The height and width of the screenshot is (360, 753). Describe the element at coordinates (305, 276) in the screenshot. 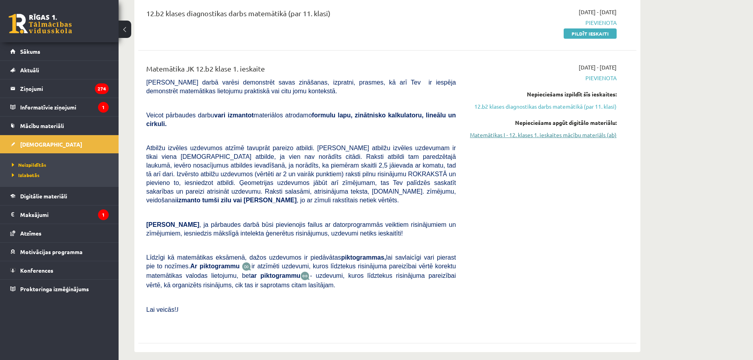

I see `img: wKvN42sLe3LLwAAAABJRU5ErkJggg==` at that location.